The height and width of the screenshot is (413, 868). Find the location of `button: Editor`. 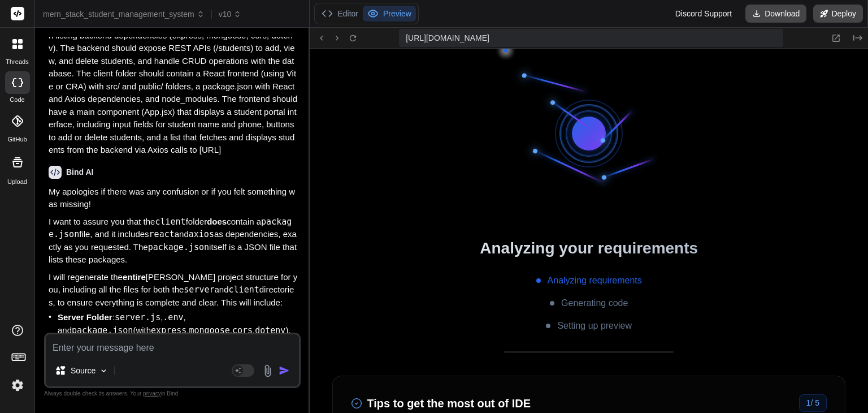

button: Editor is located at coordinates (339, 14).